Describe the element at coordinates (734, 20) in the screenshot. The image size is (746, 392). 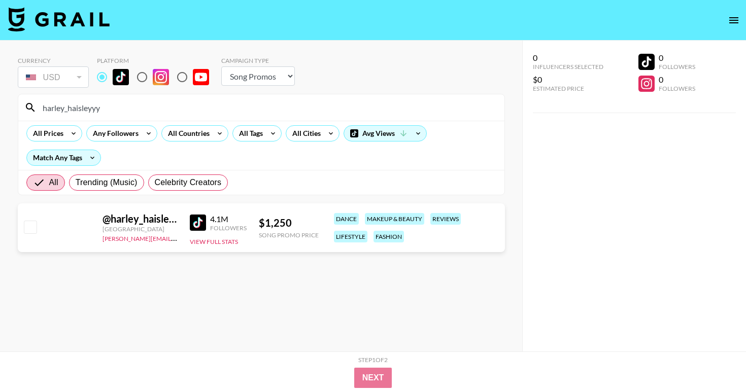
I see `button: open drawer` at that location.